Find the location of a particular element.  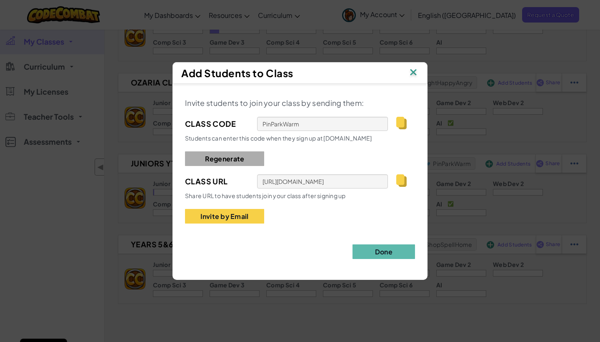

span: Share URL to have students join your class after signing up is located at coordinates (265, 195).